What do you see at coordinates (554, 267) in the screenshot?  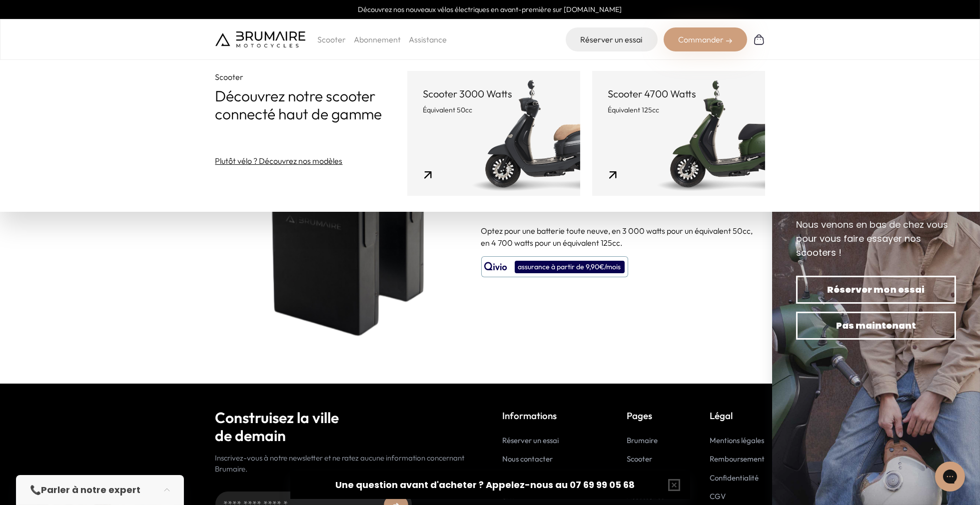 I see `button: assurance à partir de 9,90€/mois` at bounding box center [554, 267].